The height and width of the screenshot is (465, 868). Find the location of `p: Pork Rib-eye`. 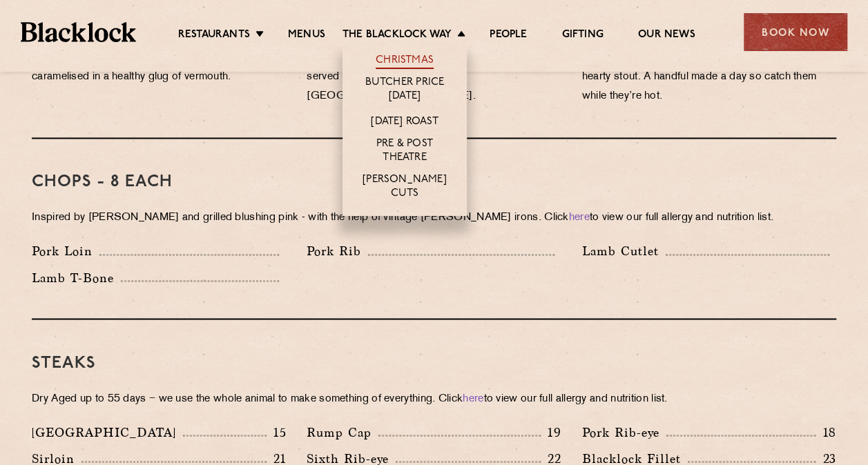

p: Pork Rib-eye is located at coordinates (625, 432).